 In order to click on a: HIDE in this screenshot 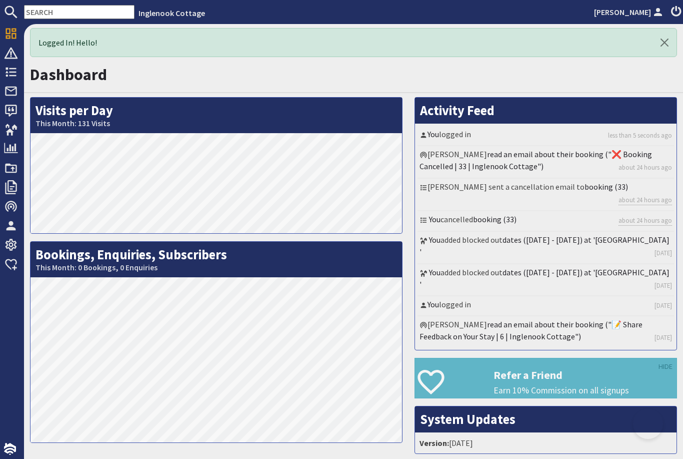, I will do `click(666, 367)`.